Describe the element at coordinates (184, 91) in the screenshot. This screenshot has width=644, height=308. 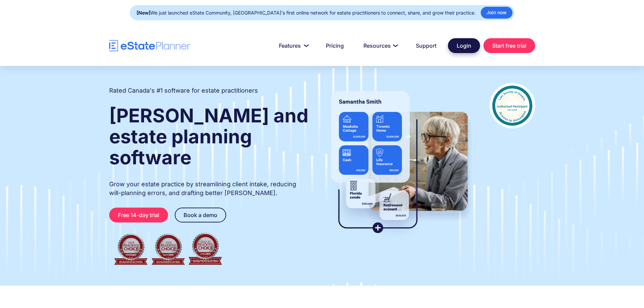
I see `h2: Rated Canada's #1 software for estate practitioners` at that location.